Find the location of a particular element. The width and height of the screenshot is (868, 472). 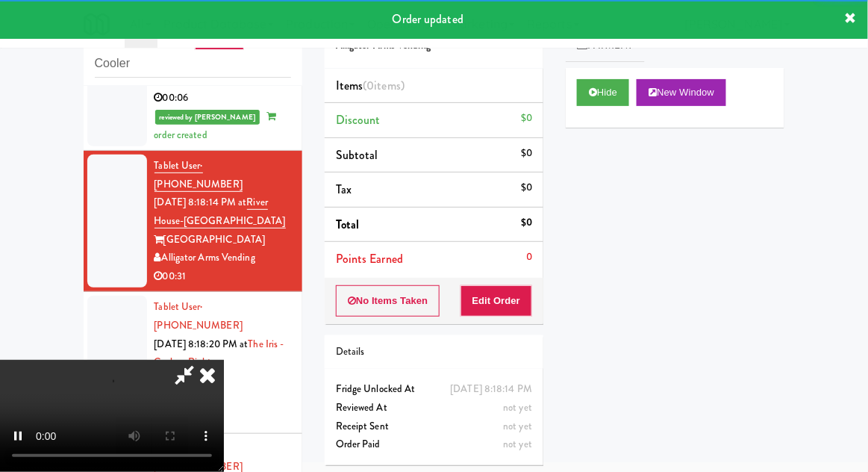

div: Fridge Unlocked At is located at coordinates (434, 389).